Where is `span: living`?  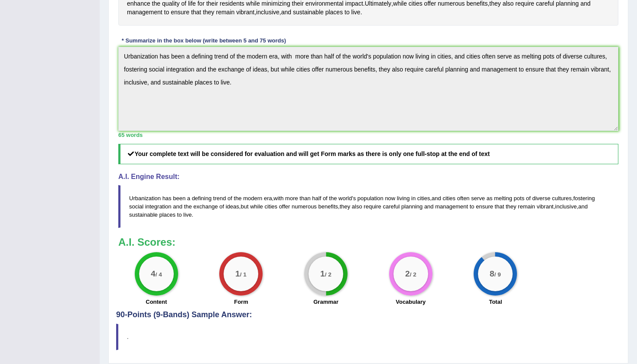
span: living is located at coordinates (404, 198).